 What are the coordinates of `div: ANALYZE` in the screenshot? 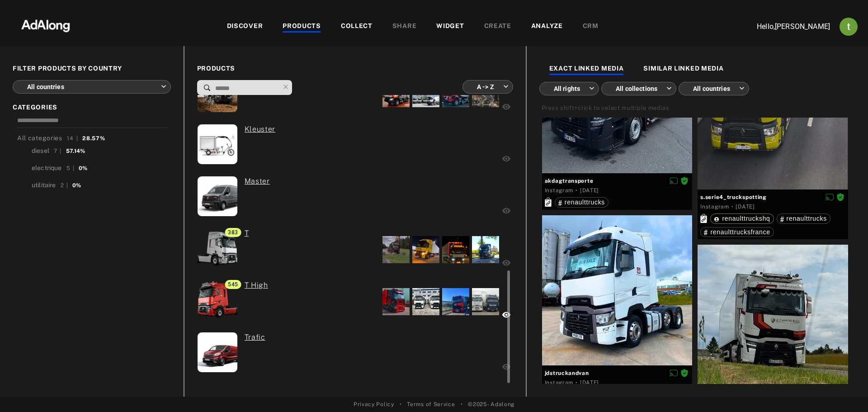 It's located at (547, 27).